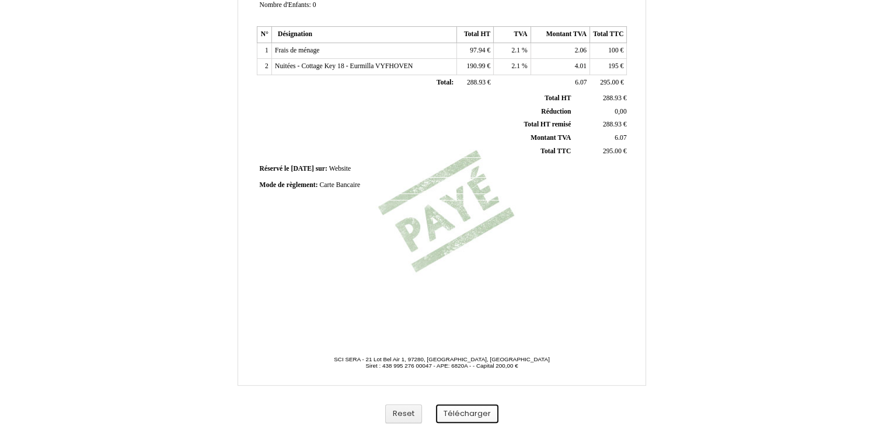 The height and width of the screenshot is (430, 883). I want to click on span: Carte Bancaire, so click(339, 185).